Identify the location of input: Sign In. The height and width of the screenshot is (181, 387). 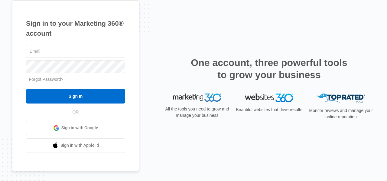
(76, 96).